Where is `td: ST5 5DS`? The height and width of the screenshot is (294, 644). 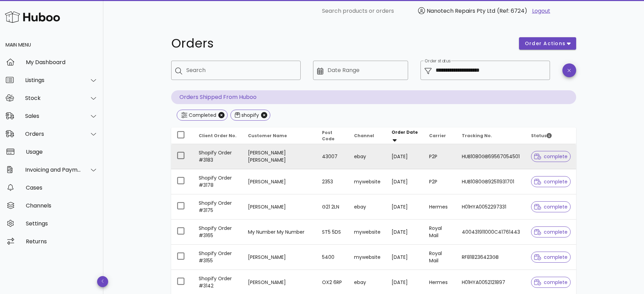 td: ST5 5DS is located at coordinates (332, 231).